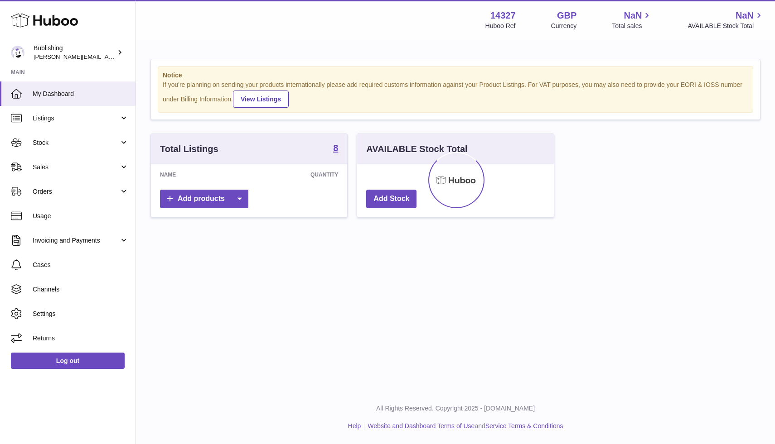  I want to click on a: Log out, so click(68, 361).